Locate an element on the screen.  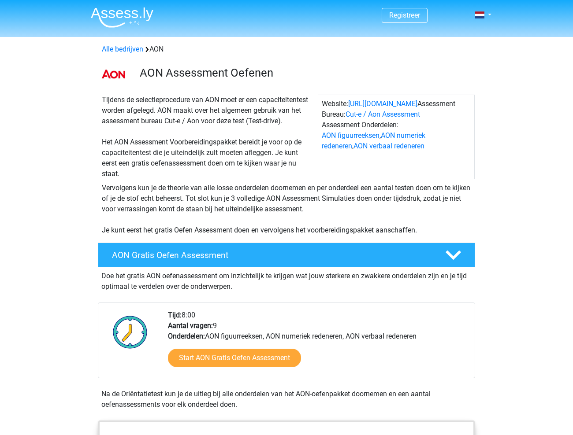
div: Vervolgens kun je de theorie van alle losse onderdelen doornemen en per onderdeel een aantal test... is located at coordinates (286, 209).